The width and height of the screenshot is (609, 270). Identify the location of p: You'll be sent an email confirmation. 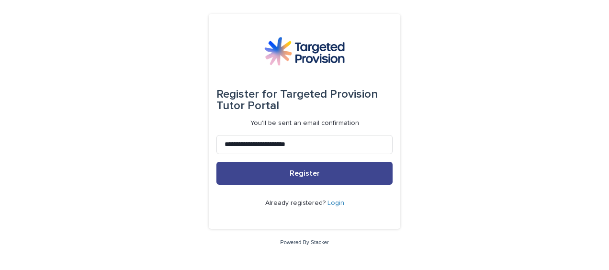
(305, 123).